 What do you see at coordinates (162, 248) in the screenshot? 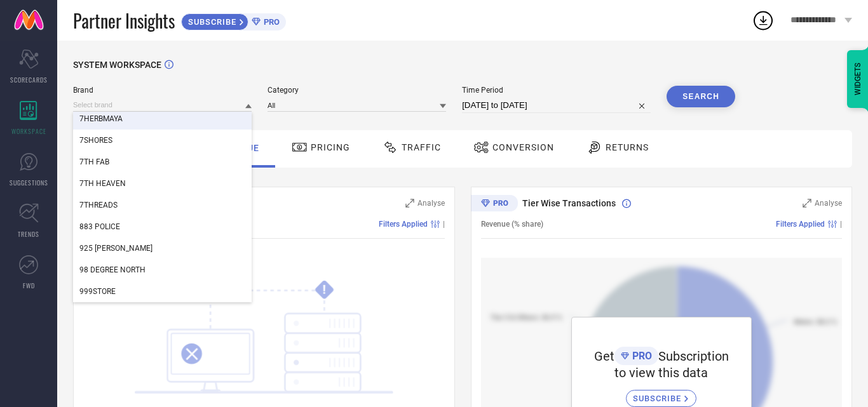
I see `div: 925 SILLER` at bounding box center [162, 248].